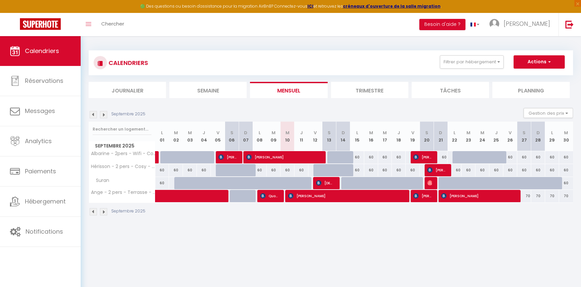 Image resolution: width=581 pixels, height=287 pixels. Describe the element at coordinates (442, 25) in the screenshot. I see `button: Besoin d'aide ?` at that location.